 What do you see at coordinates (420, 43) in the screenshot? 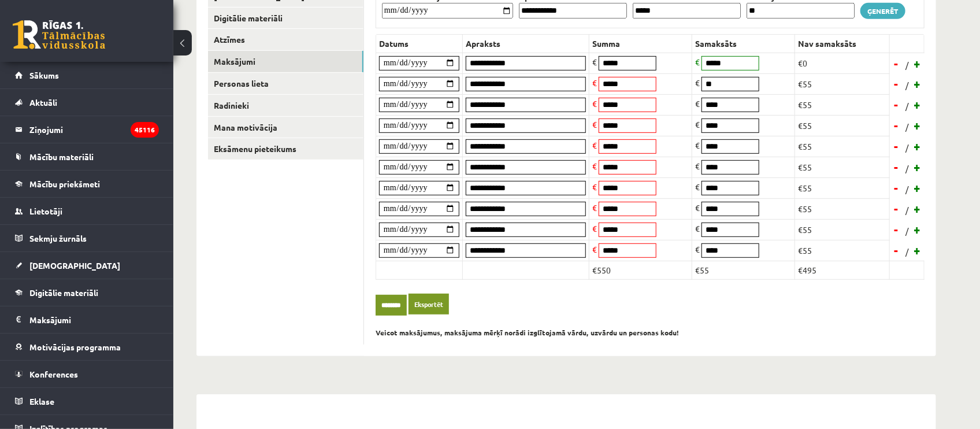
I see `th: Datums` at bounding box center [420, 43].